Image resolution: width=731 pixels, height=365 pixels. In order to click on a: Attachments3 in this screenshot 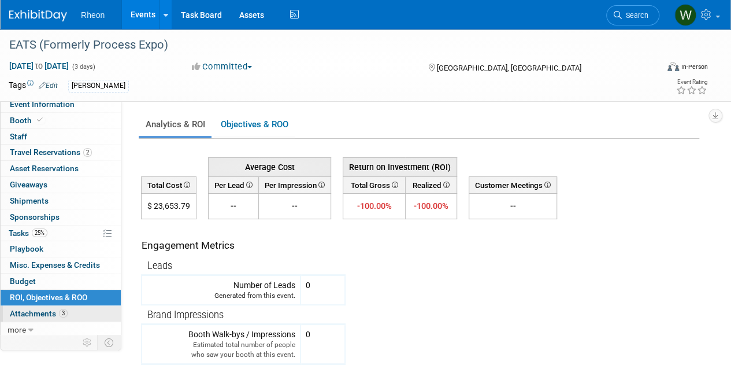, I will do `click(61, 313)`.